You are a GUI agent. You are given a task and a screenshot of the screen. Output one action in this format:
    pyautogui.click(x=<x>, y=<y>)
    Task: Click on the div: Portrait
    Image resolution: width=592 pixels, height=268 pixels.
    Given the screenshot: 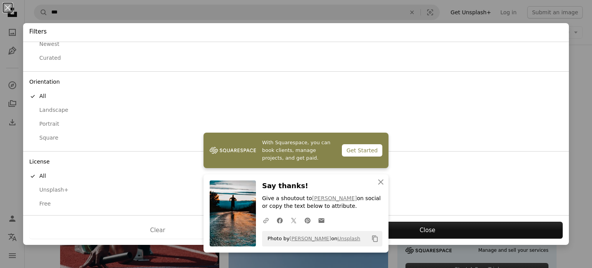 What is the action you would take?
    pyautogui.click(x=296, y=124)
    